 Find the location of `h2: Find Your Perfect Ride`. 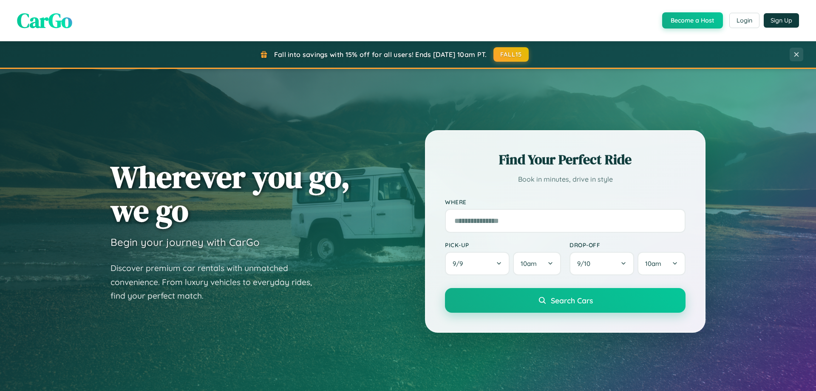

h2: Find Your Perfect Ride is located at coordinates (565, 159).